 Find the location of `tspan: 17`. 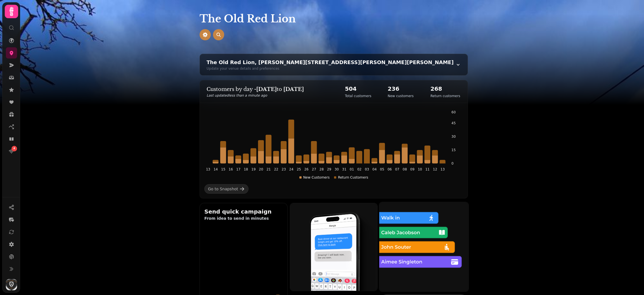

tspan: 17 is located at coordinates (238, 169).